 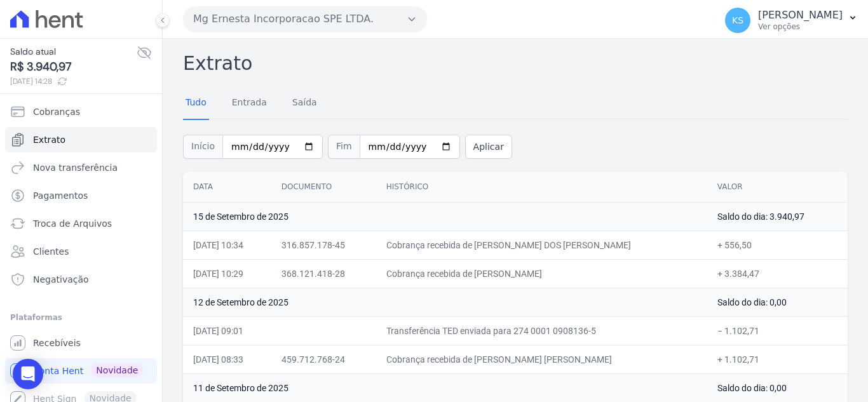 I want to click on button: Aplicar, so click(x=489, y=147).